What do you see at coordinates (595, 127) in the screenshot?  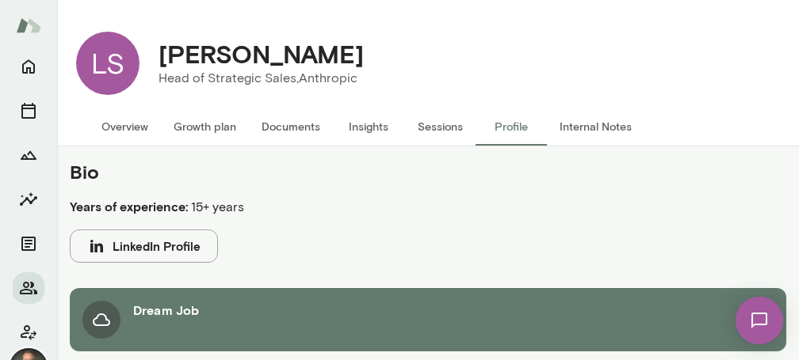 I see `button: Internal Notes` at bounding box center [595, 127].